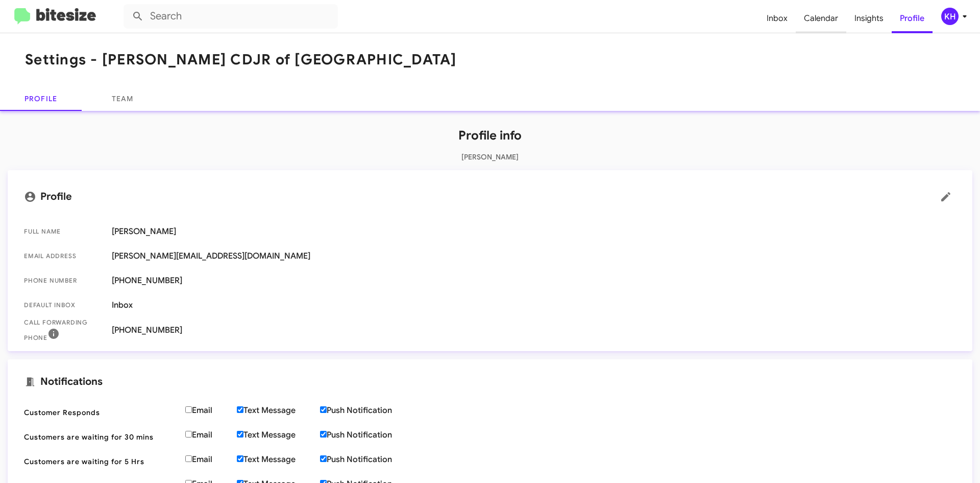 The height and width of the screenshot is (483, 980). I want to click on mat-card-title: Profile, so click(490, 196).